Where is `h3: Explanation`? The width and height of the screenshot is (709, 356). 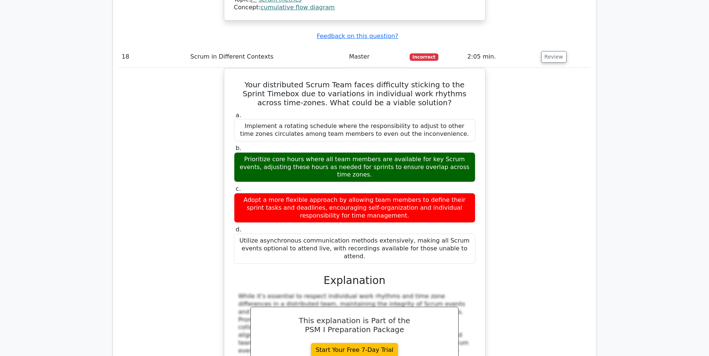
h3: Explanation is located at coordinates (354, 281).